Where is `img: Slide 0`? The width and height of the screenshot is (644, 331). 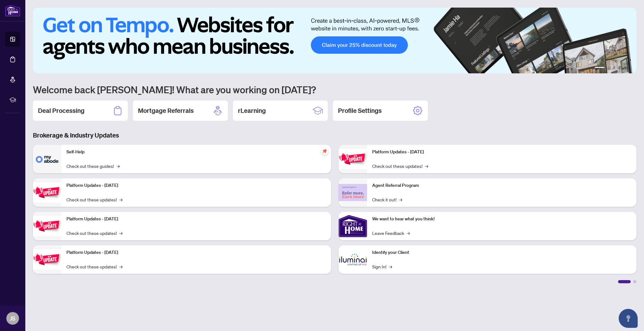
img: Slide 0 is located at coordinates (334, 40).